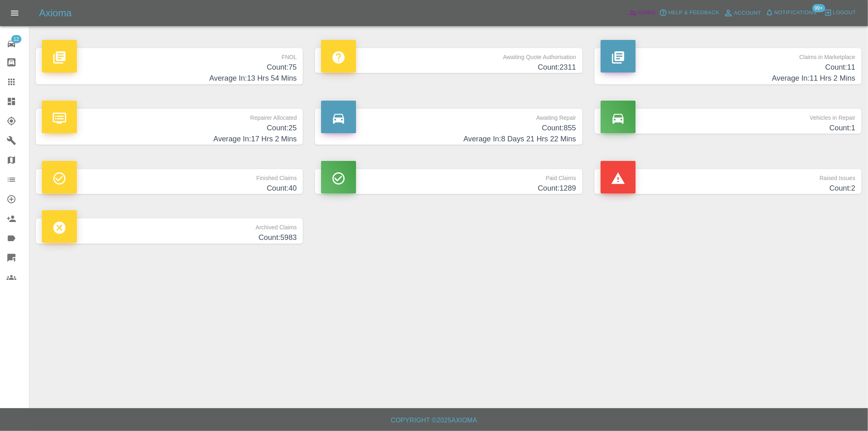 This screenshot has width=868, height=431. I want to click on p: Repairer Allocated, so click(170, 116).